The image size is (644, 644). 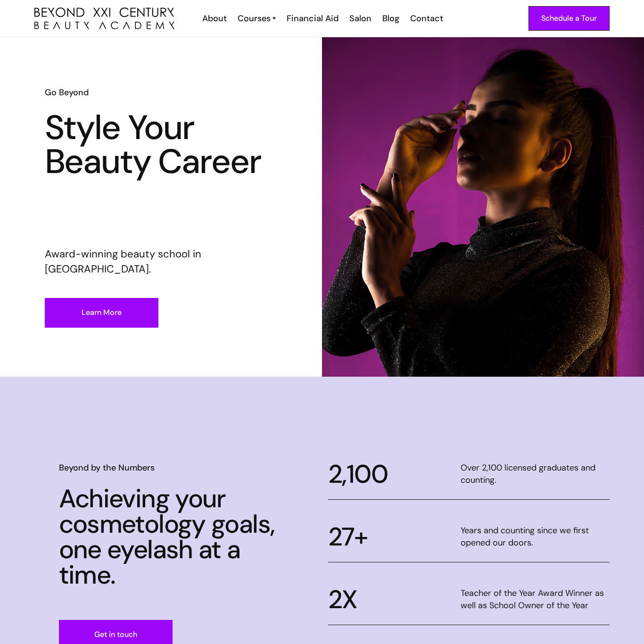 What do you see at coordinates (176, 537) in the screenshot?
I see `h3: Achieving your cosmetology goals, one eyelash at a time.` at bounding box center [176, 537].